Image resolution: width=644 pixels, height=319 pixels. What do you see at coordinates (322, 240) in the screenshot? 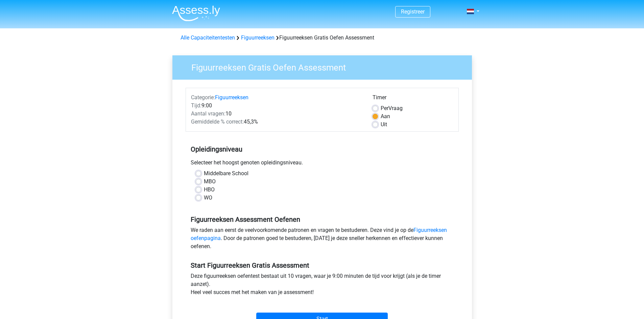
I see `div: We raden aan eerst de veelvoorkomende patronen en vragen te bestuderen. Deze vind je op de . Door...` at bounding box center [322, 240].